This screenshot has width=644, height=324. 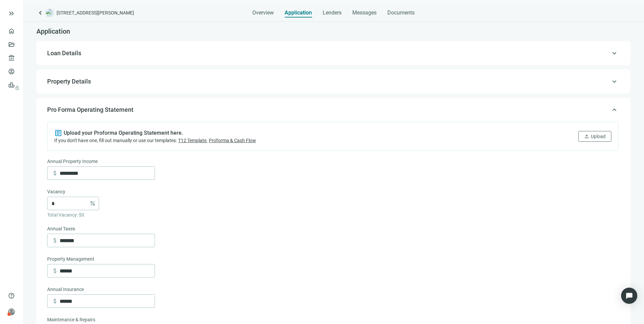 I want to click on span: Messages, so click(x=364, y=13).